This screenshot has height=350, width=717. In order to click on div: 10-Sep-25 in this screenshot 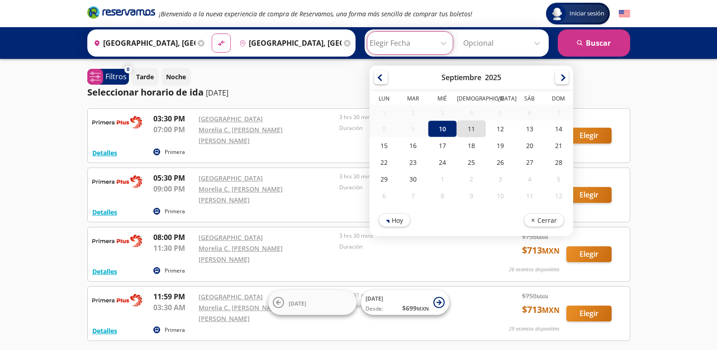, I will do `click(442, 128)`.